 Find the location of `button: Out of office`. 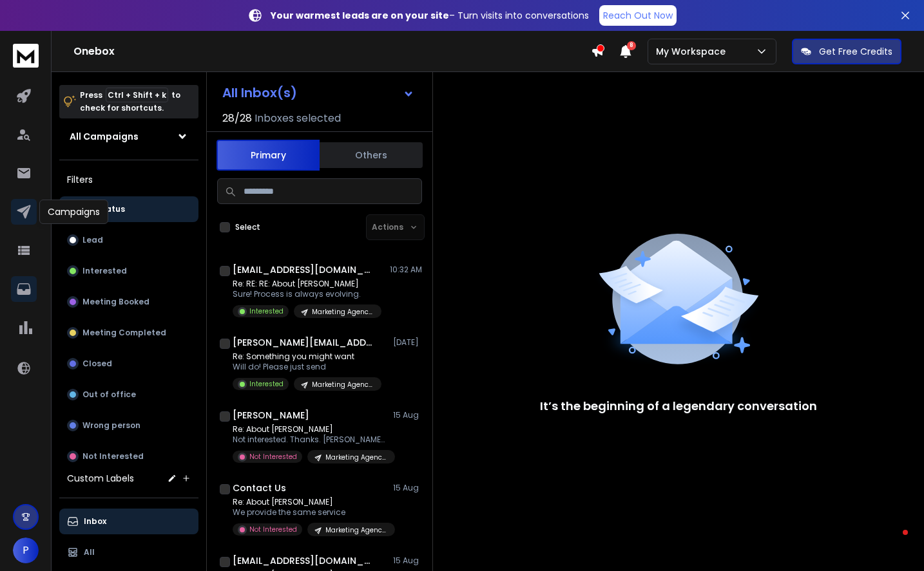

button: Out of office is located at coordinates (129, 395).